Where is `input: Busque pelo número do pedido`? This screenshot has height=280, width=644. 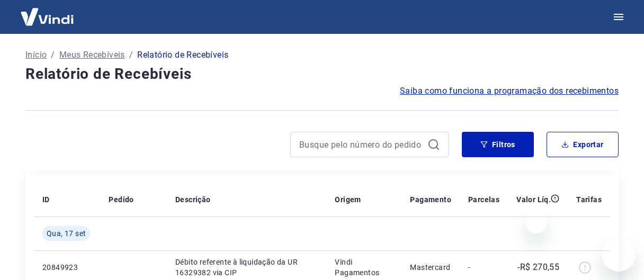
input: Busque pelo número do pedido is located at coordinates (361, 145).